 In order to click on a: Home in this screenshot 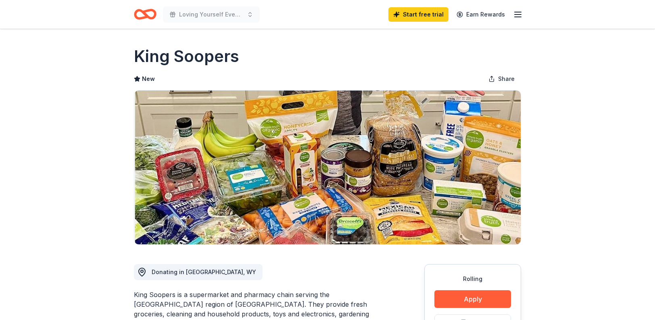, I will do `click(145, 14)`.